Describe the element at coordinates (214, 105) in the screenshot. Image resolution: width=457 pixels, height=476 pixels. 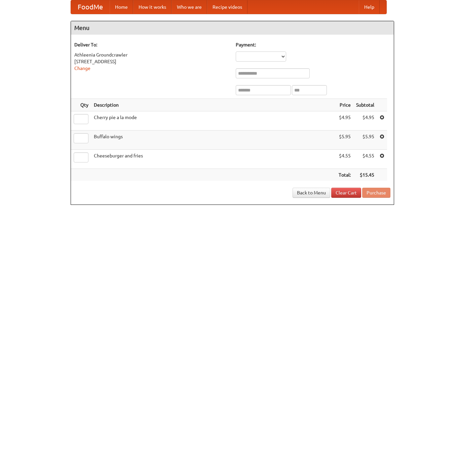
I see `th: Description` at that location.